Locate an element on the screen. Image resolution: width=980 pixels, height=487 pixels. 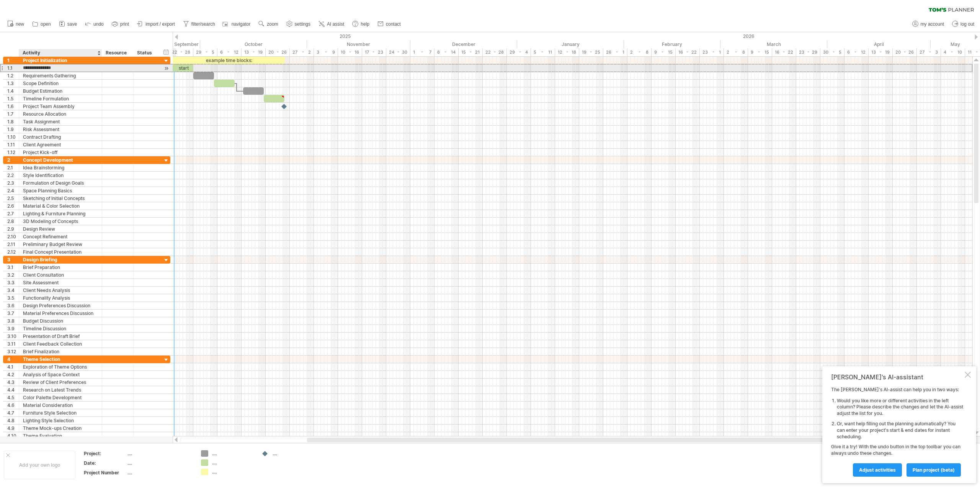
div: Timeline Discussion is located at coordinates (60, 328).